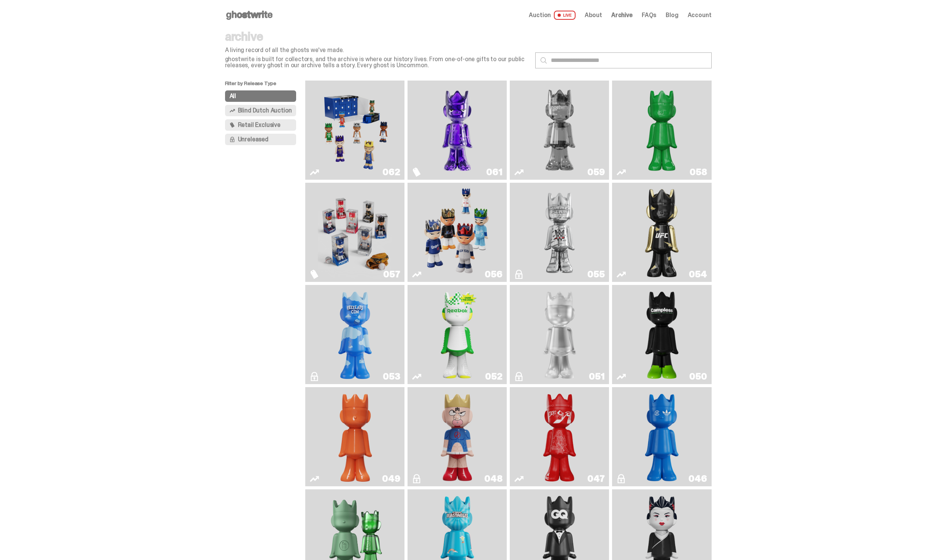 Image resolution: width=942 pixels, height=560 pixels. I want to click on span: Account, so click(700, 15).